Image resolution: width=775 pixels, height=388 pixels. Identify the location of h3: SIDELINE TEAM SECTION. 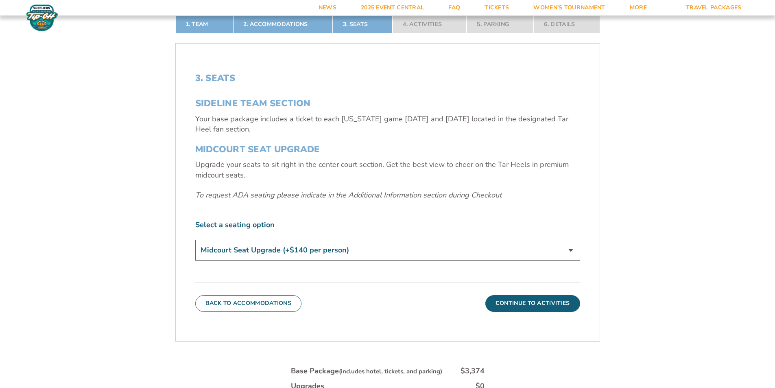
(388, 103).